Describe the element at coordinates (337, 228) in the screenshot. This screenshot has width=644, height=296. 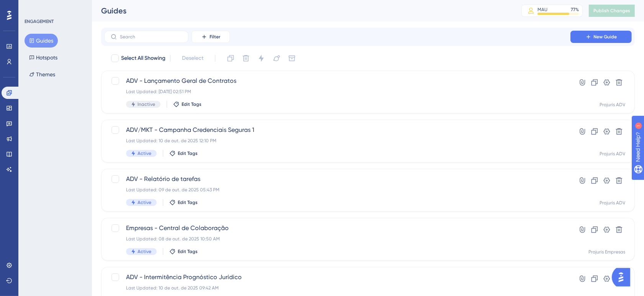
I see `span: Empresas - Central de Colaboração` at that location.